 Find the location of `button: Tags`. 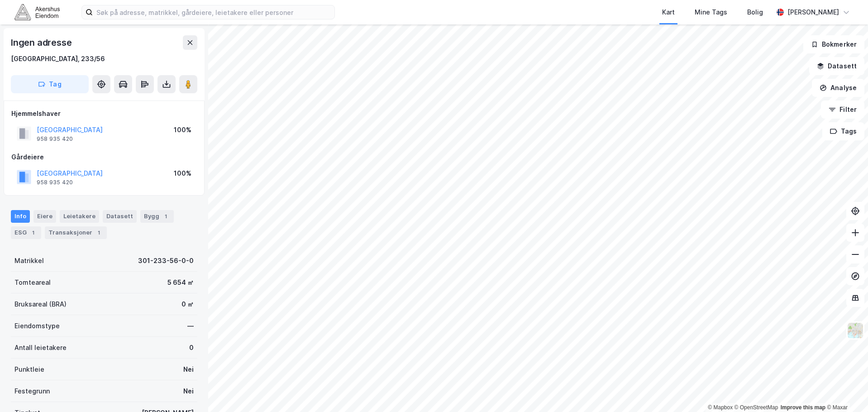

button: Tags is located at coordinates (843, 131).